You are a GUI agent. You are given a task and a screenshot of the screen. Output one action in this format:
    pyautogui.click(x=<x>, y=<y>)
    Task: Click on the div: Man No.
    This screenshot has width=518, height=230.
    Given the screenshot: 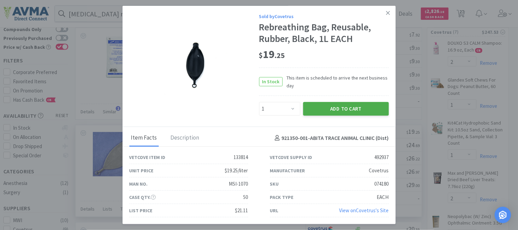 What is the action you would take?
    pyautogui.click(x=139, y=184)
    